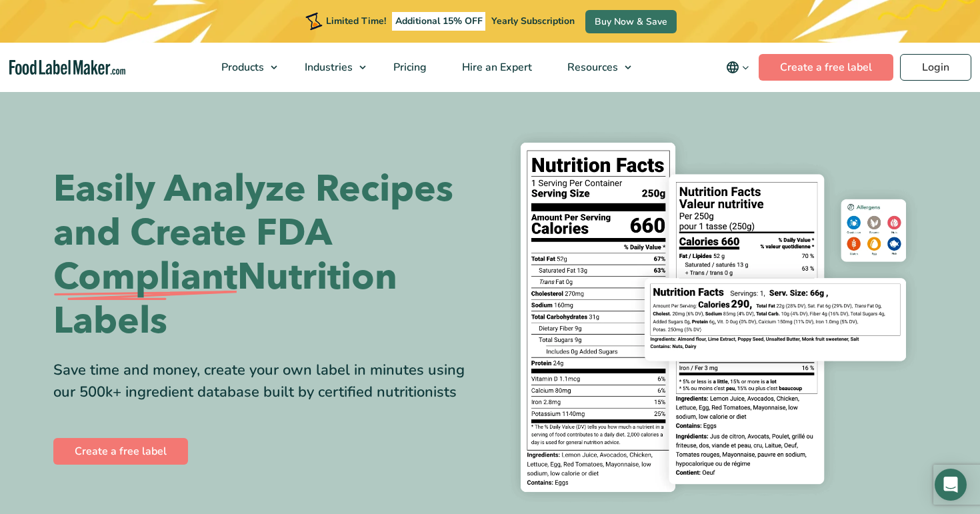  What do you see at coordinates (496, 67) in the screenshot?
I see `a: Hire an Expert` at bounding box center [496, 67].